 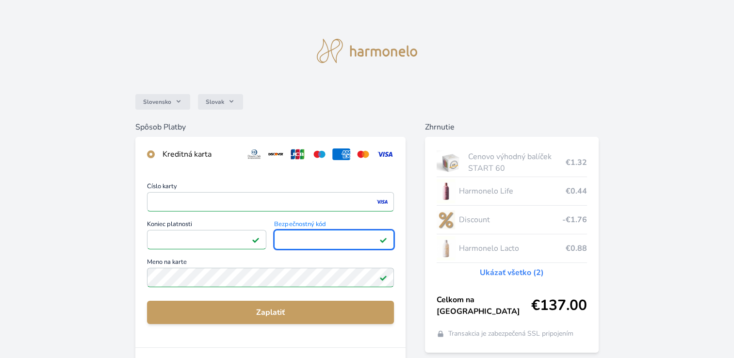 I want to click on img: diners.svg, so click(x=254, y=154).